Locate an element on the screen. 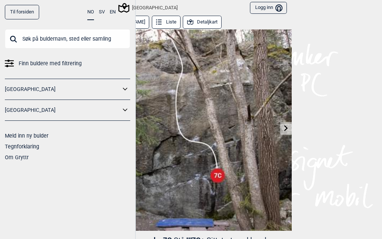  button: Liste is located at coordinates (166, 22).